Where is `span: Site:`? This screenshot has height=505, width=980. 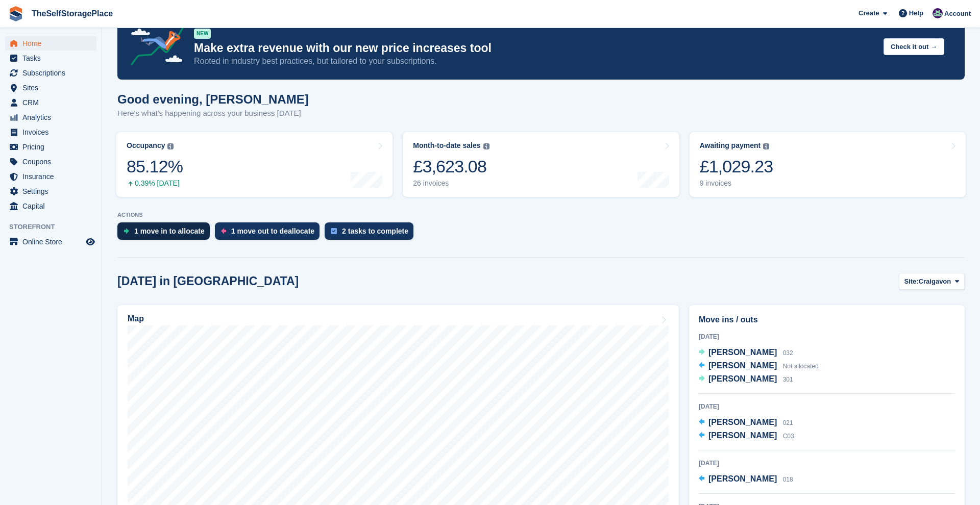
span: Site: is located at coordinates (912, 281).